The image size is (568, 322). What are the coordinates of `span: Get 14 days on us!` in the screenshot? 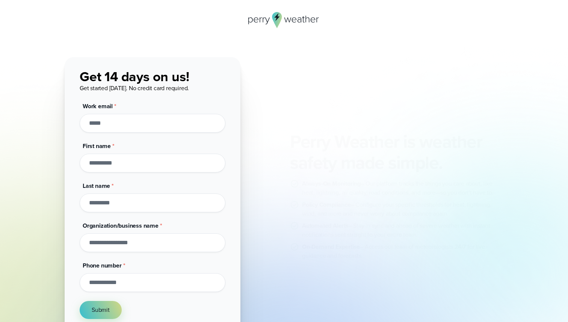 It's located at (134, 76).